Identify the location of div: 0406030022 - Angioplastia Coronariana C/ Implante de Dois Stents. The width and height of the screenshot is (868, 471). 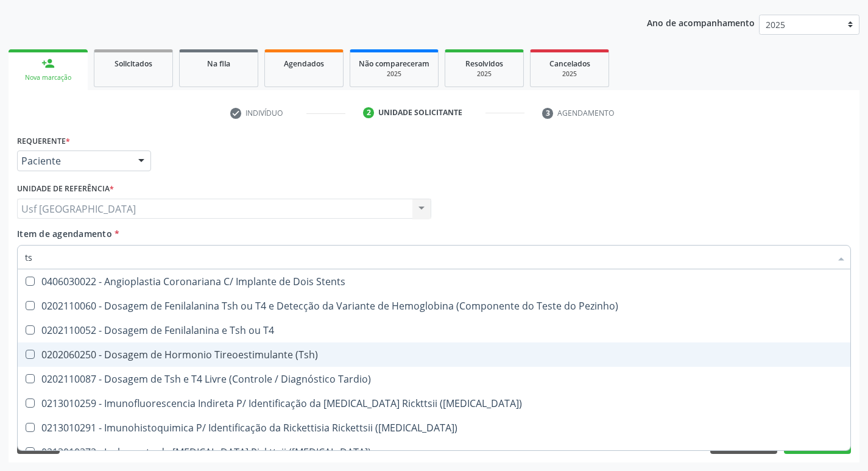
(434, 282).